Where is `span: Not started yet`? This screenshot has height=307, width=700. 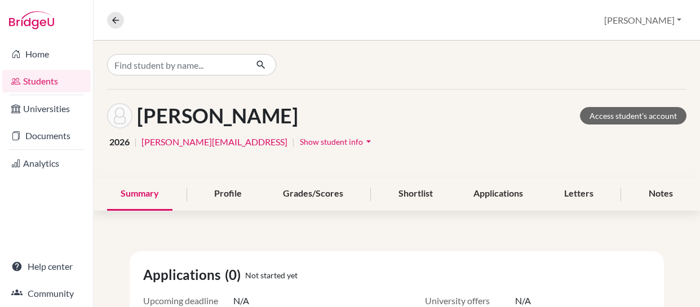
span: Not started yet is located at coordinates (271, 275).